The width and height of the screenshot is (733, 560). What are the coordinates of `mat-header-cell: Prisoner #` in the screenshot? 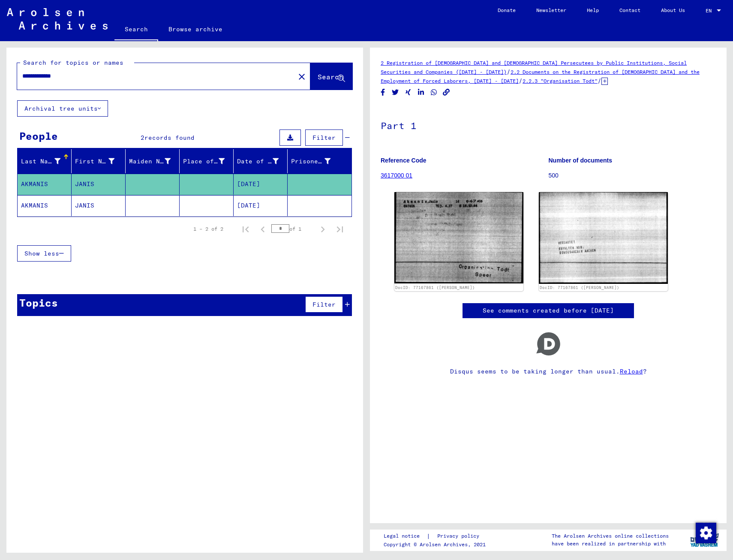 It's located at (319, 161).